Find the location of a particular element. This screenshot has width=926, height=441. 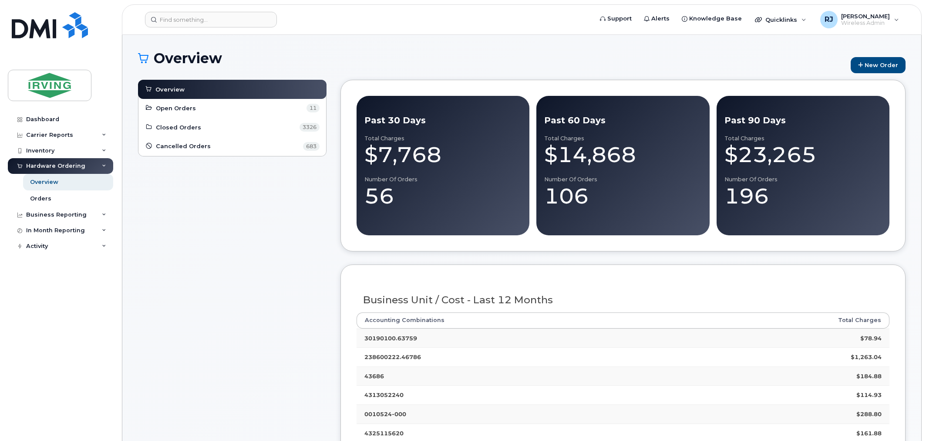

div: $14,868 is located at coordinates (623, 155).